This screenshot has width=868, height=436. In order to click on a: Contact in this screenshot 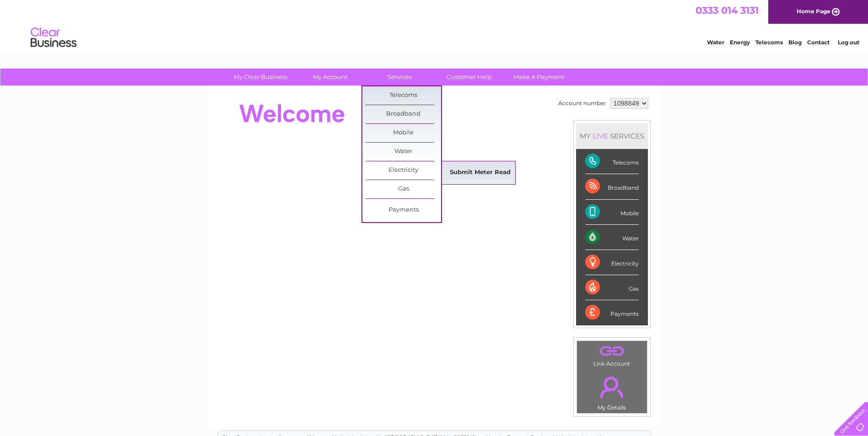, I will do `click(819, 42)`.